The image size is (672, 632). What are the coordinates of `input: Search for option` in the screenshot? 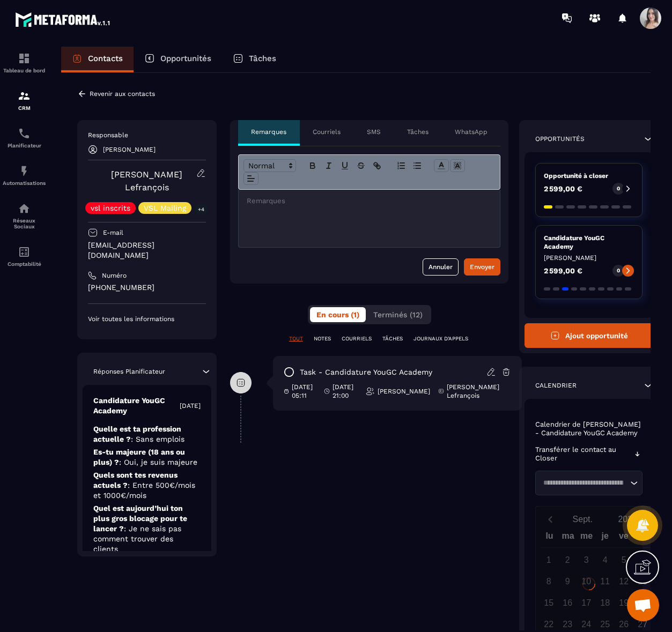 It's located at (583, 484).